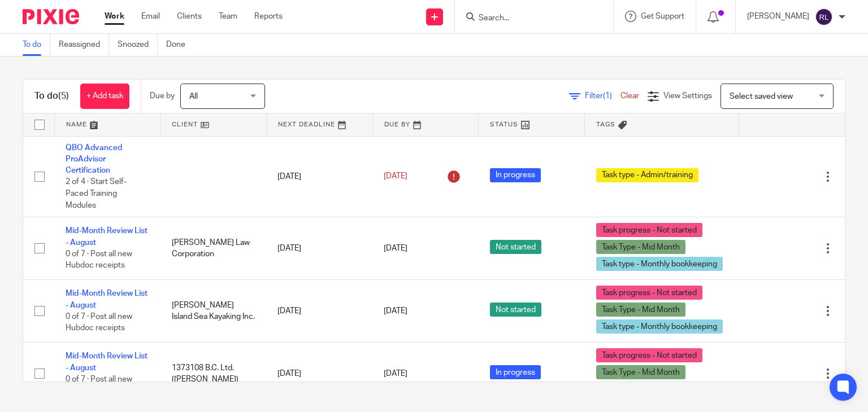 The height and width of the screenshot is (412, 868). Describe the element at coordinates (688, 96) in the screenshot. I see `span: View Settings` at that location.